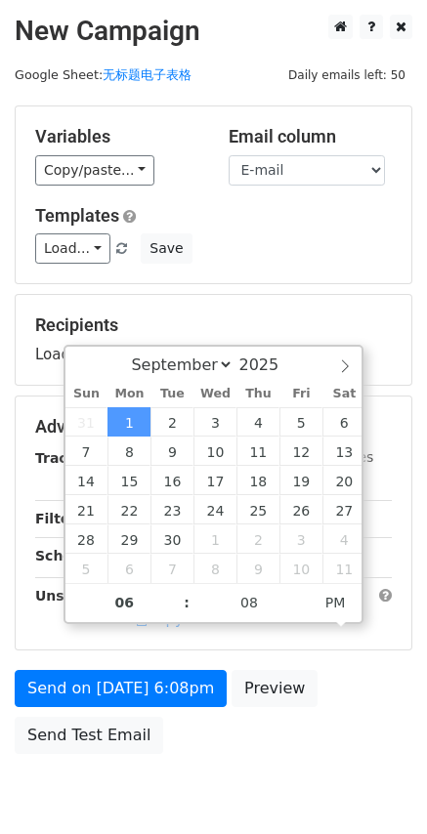 Image resolution: width=427 pixels, height=834 pixels. Describe the element at coordinates (344, 393) in the screenshot. I see `span: Sat` at that location.